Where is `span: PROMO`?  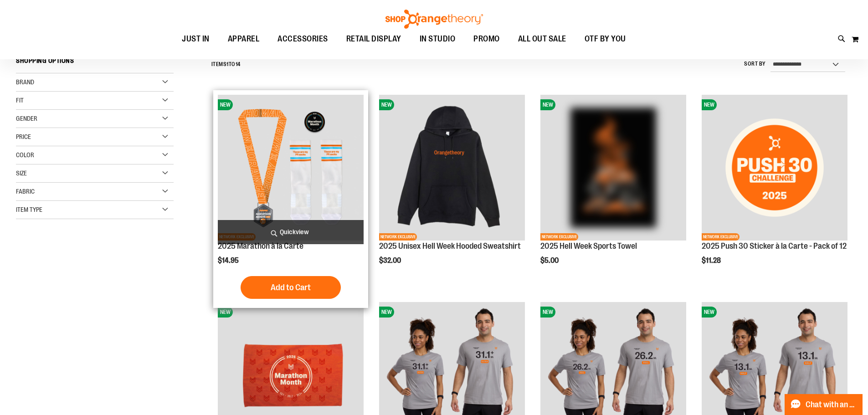
span: PROMO is located at coordinates (487, 39).